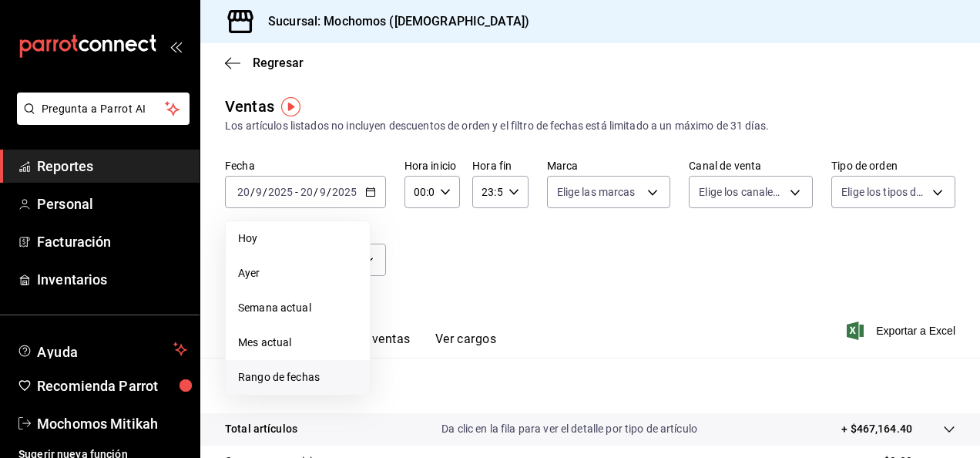 The image size is (980, 458). I want to click on button: Exportar a Excel, so click(902, 330).